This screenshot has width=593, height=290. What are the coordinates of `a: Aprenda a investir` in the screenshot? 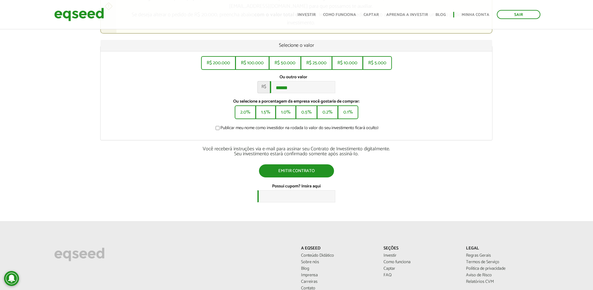 It's located at (407, 15).